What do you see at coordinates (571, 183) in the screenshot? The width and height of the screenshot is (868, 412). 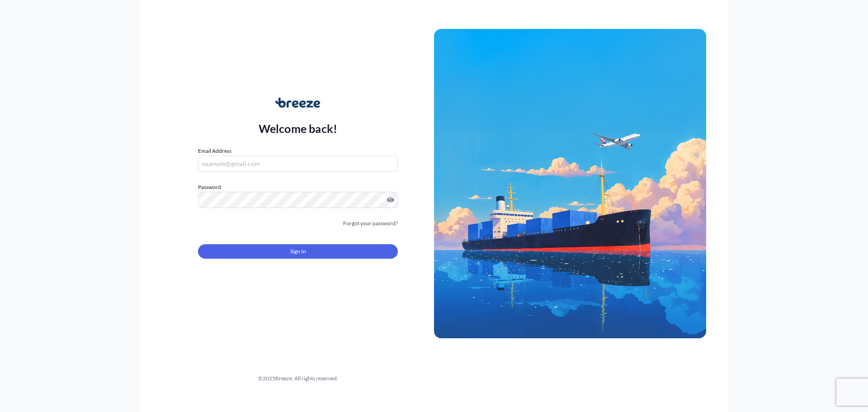 I see `img: Ship illustration` at bounding box center [571, 183].